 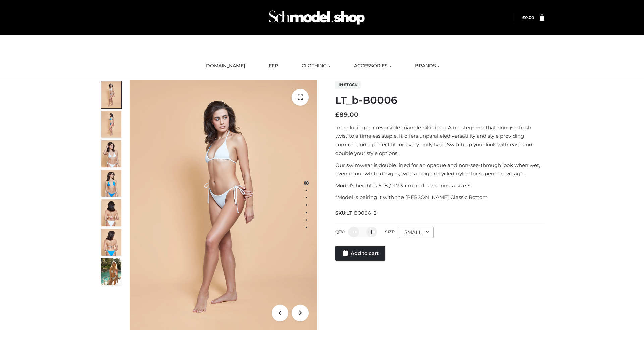 I want to click on a: Add to cart, so click(x=360, y=253).